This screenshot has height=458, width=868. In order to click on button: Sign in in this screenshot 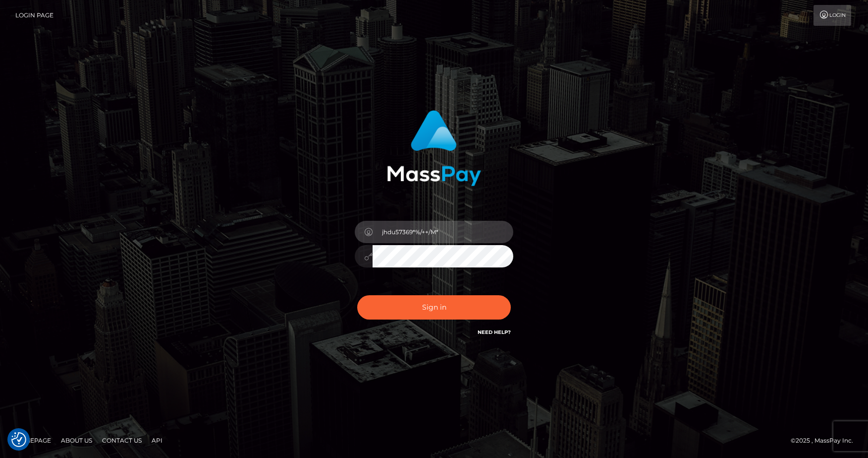, I will do `click(434, 307)`.